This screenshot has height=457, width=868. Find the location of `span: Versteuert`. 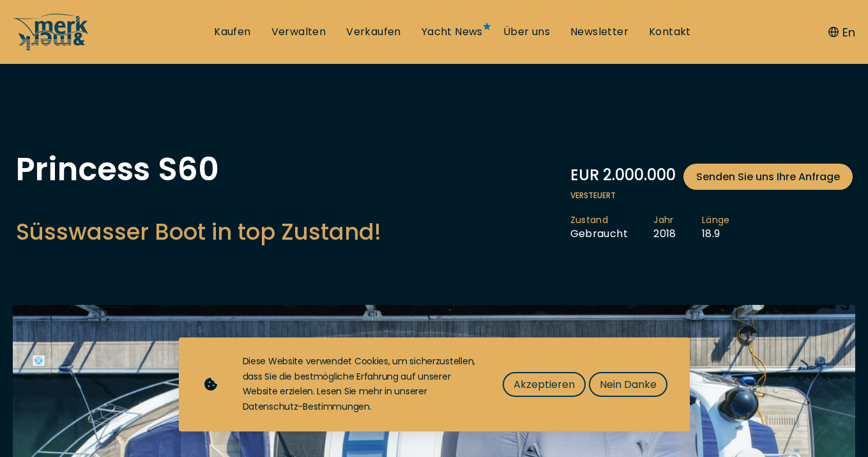

span: Versteuert is located at coordinates (712, 196).